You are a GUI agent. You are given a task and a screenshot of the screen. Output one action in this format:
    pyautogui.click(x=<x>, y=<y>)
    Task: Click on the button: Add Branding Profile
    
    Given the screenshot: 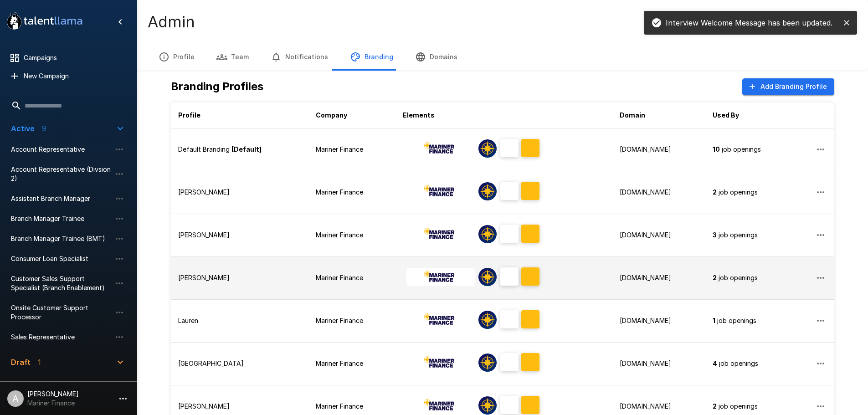 What is the action you would take?
    pyautogui.click(x=788, y=87)
    